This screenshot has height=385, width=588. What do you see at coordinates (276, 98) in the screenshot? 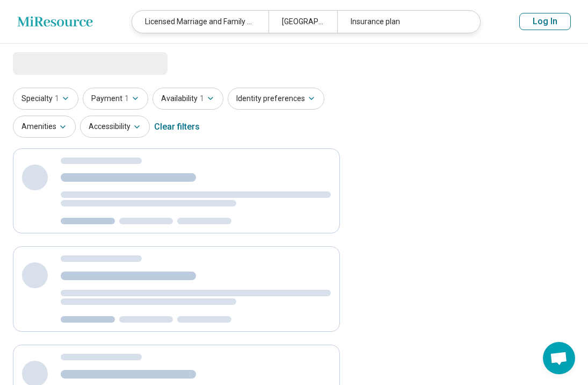
I see `button: Identity preferences` at bounding box center [276, 98].